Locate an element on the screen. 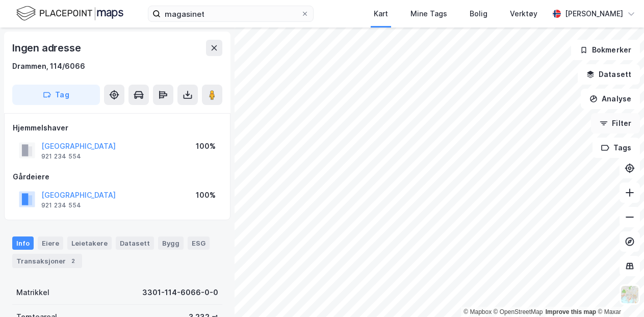  a: Mapbox is located at coordinates (477, 311).